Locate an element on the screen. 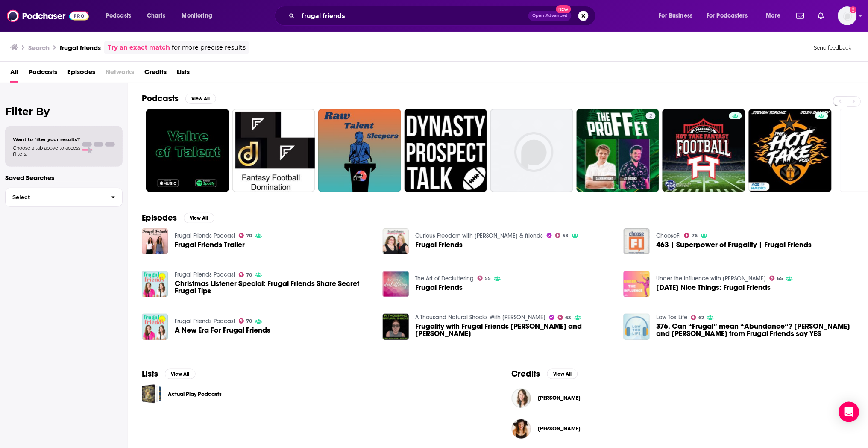 The image size is (868, 448). h3: frugal friends is located at coordinates (80, 48).